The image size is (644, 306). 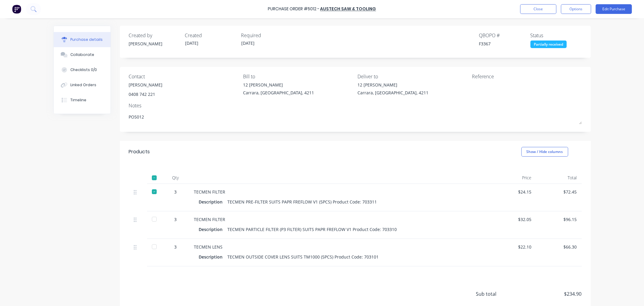 What do you see at coordinates (78, 100) in the screenshot?
I see `div: Timeline` at bounding box center [78, 100].